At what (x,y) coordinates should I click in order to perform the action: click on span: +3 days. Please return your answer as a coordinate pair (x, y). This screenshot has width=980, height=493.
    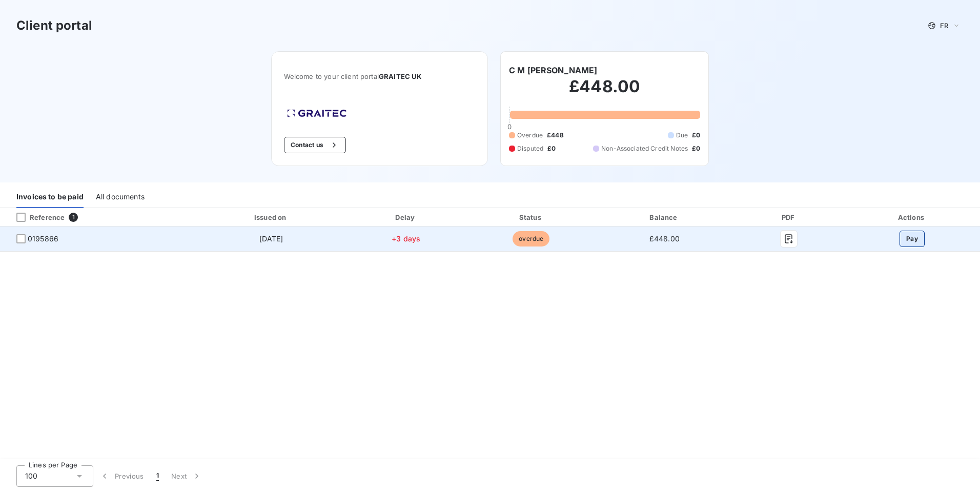
    Looking at the image, I should click on (406, 239).